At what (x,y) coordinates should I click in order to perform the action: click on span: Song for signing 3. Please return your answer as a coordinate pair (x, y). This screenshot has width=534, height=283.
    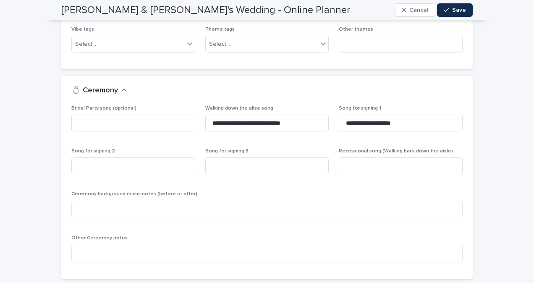
    Looking at the image, I should click on (227, 151).